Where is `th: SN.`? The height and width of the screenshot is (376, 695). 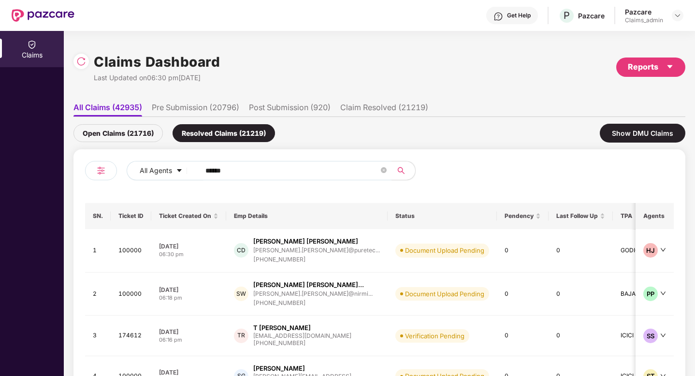 th: SN. is located at coordinates (98, 216).